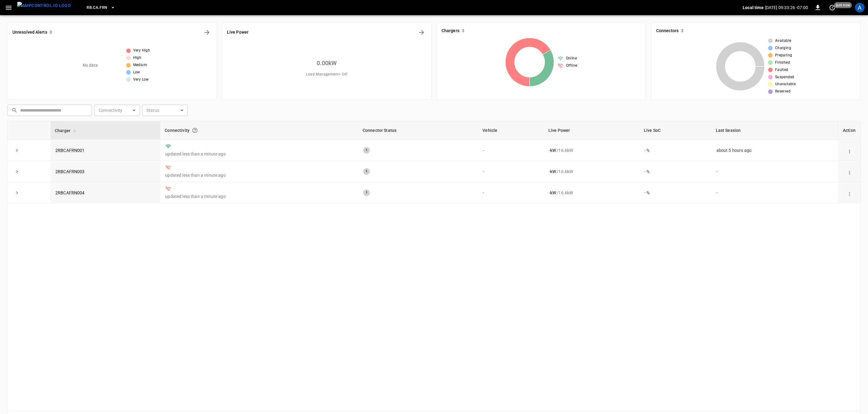 This screenshot has height=414, width=868. Describe the element at coordinates (784, 56) in the screenshot. I see `span: Preparing` at that location.